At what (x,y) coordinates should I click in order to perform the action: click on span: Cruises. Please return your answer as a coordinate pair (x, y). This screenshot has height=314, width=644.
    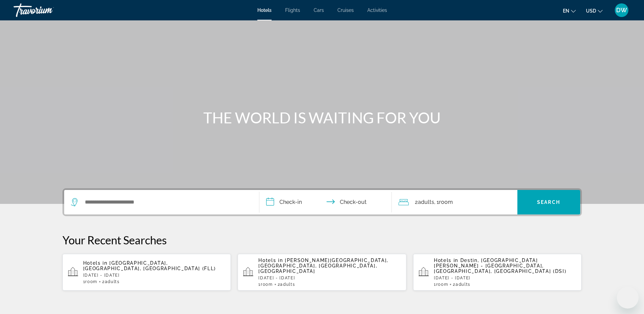
    Looking at the image, I should click on (345, 10).